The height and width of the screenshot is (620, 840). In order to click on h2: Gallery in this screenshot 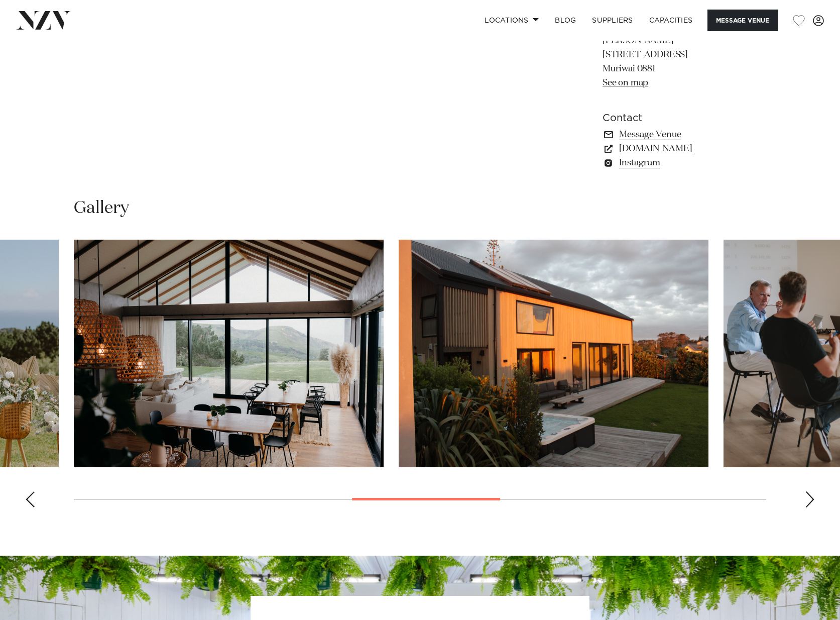, I will do `click(102, 208)`.